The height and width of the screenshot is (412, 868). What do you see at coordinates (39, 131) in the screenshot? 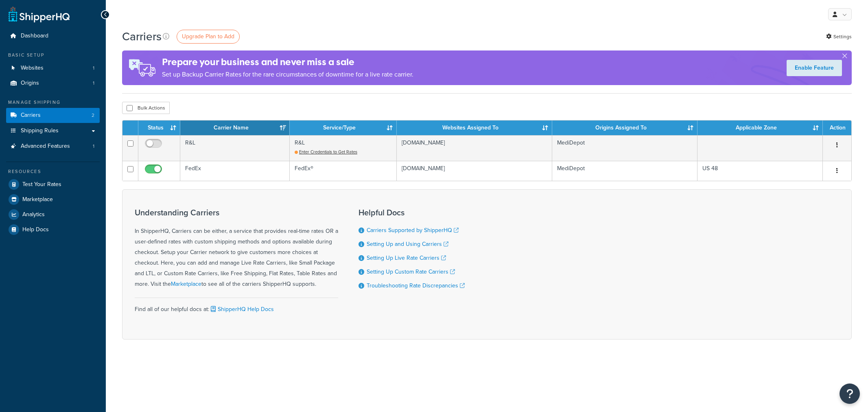
I see `span: Shipping Rules` at bounding box center [39, 131].